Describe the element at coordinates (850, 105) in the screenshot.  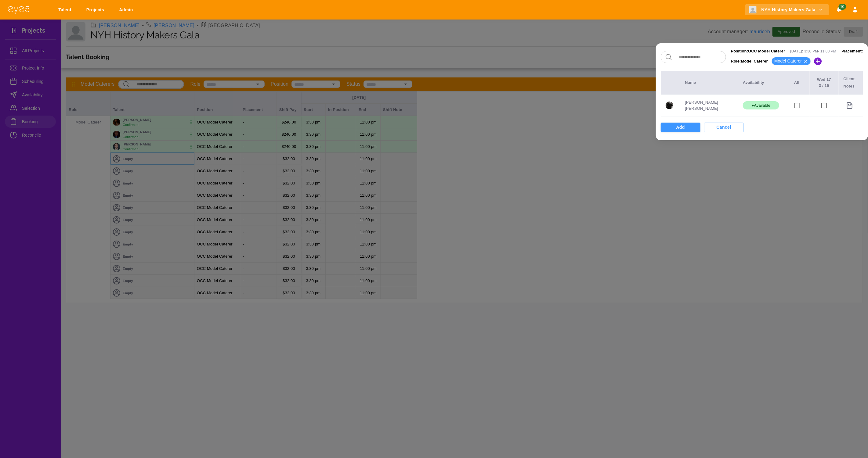
I see `button: 3PM-11PM` at that location.